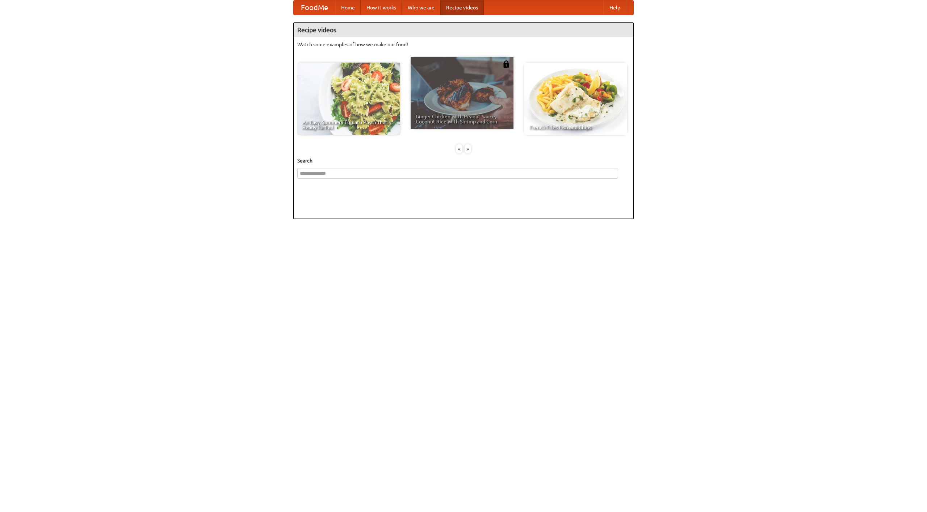  Describe the element at coordinates (349, 99) in the screenshot. I see `a: An Easy, Summery Tomato Pasta That's Ready for Fall` at that location.